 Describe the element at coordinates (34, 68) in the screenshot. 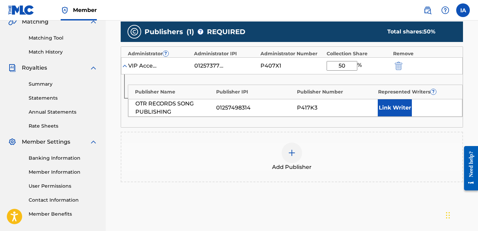

I see `span: Royalties` at that location.